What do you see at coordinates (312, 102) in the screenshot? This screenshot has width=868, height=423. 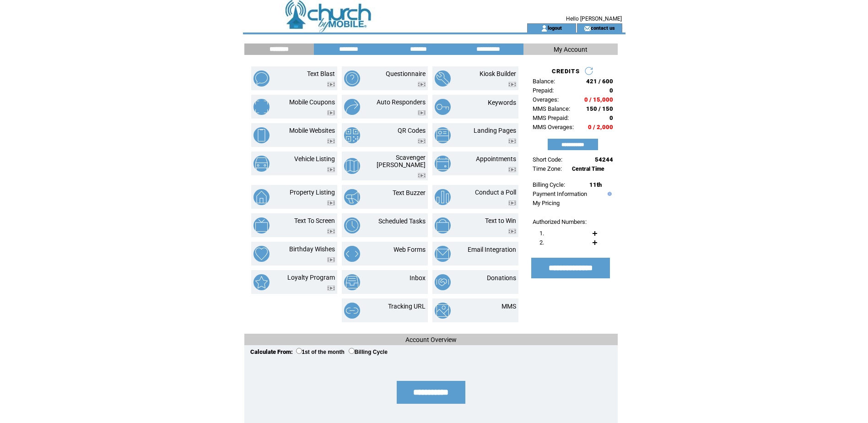 I see `a: Mobile Coupons` at bounding box center [312, 102].